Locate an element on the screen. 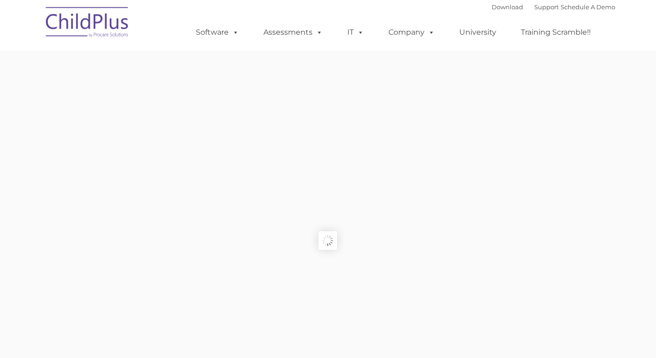  a: Schedule A Demo is located at coordinates (588, 7).